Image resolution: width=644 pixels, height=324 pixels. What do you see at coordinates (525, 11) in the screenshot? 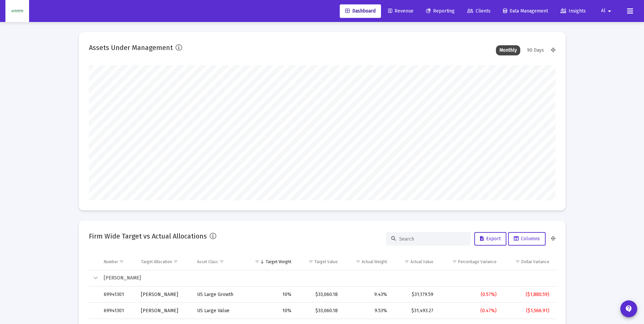
I see `a: Data Management` at bounding box center [525, 11].